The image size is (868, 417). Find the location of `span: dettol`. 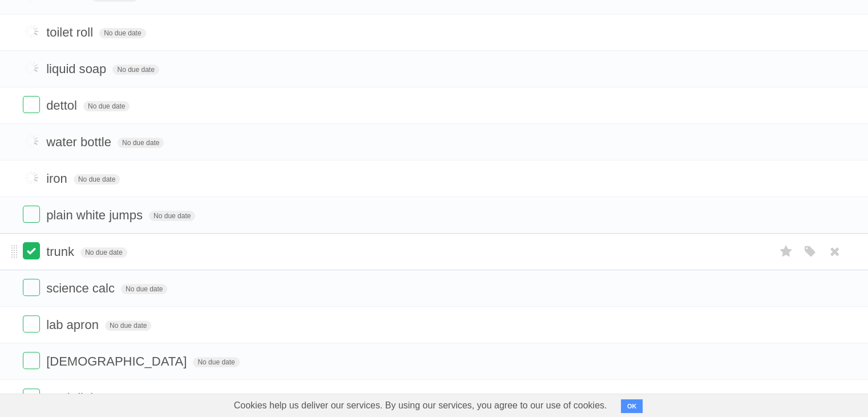

span: dettol is located at coordinates (63, 105).